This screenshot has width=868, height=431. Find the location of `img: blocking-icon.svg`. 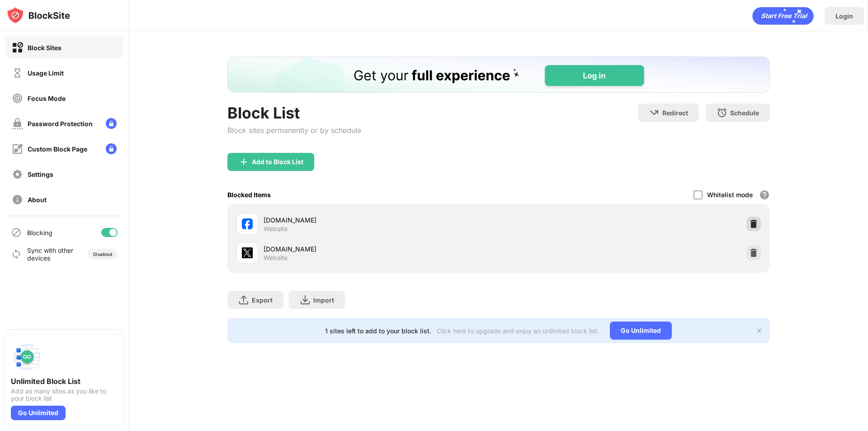

img: blocking-icon.svg is located at coordinates (16, 232).